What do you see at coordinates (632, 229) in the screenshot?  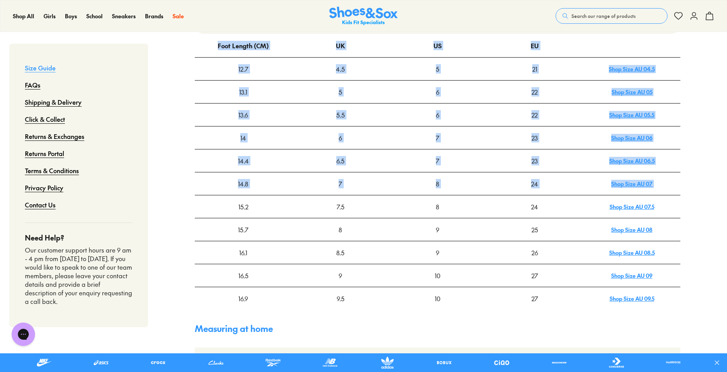 I see `a: Shop Size AU 08` at bounding box center [632, 229].